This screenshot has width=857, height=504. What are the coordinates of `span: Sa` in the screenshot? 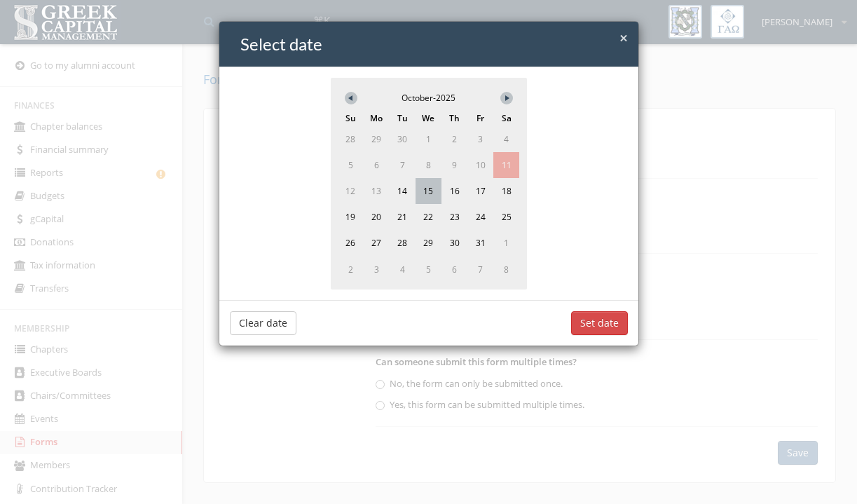 It's located at (506, 118).